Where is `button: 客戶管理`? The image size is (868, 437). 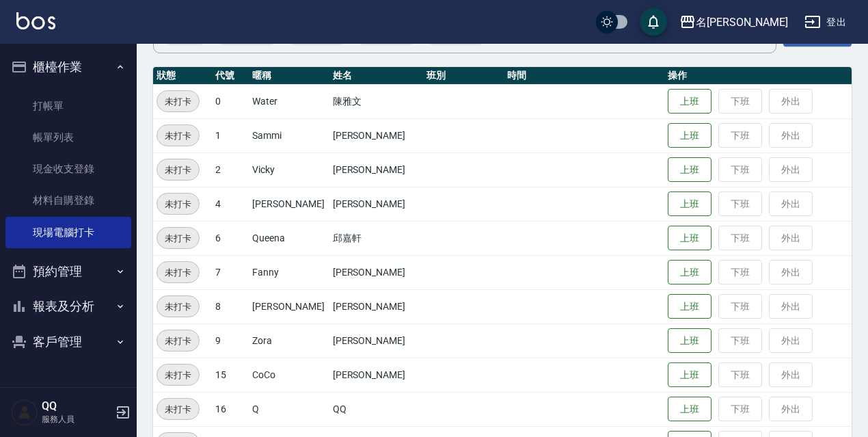 button: 客戶管理 is located at coordinates (68, 342).